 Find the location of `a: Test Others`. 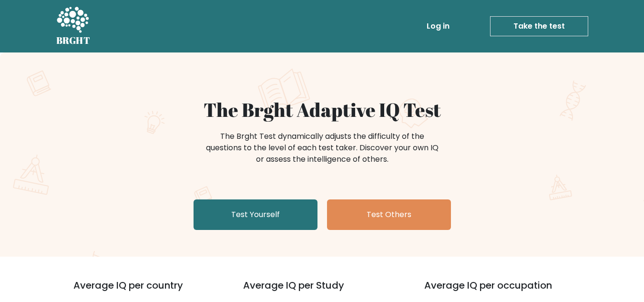

a: Test Others is located at coordinates (389, 215).